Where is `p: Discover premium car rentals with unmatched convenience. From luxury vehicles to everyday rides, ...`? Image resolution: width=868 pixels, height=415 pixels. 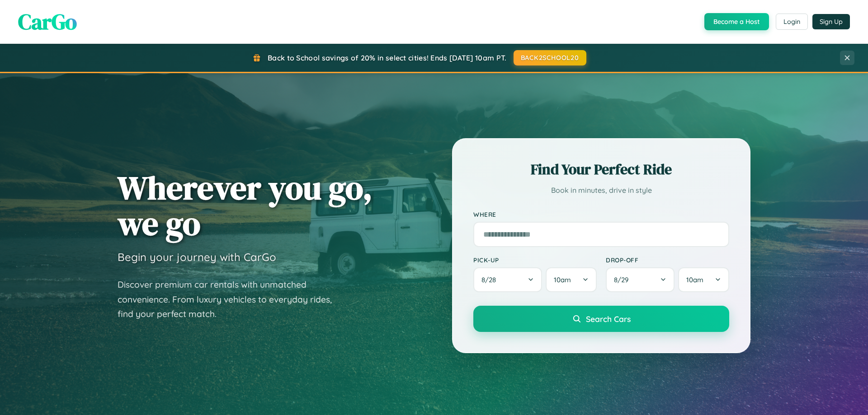
p: Discover premium car rentals with unmatched convenience. From luxury vehicles to everyday rides, ... is located at coordinates (231, 300).